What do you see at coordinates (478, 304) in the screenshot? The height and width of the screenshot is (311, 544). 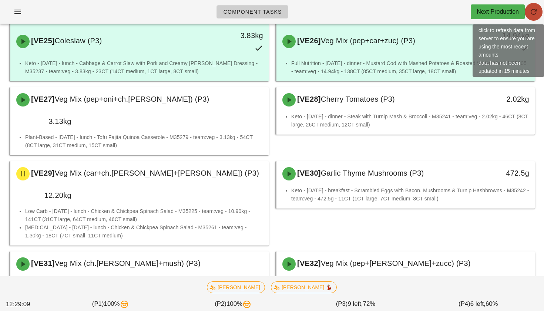 I see `div: (P4) 60%` at bounding box center [478, 304].